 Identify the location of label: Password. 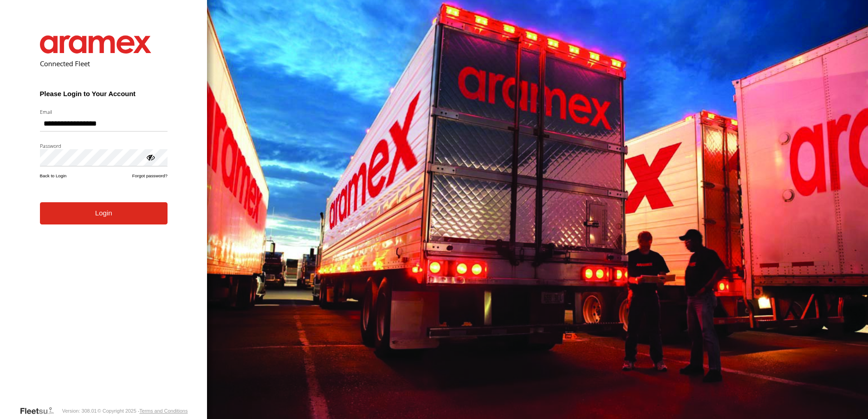
(103, 145).